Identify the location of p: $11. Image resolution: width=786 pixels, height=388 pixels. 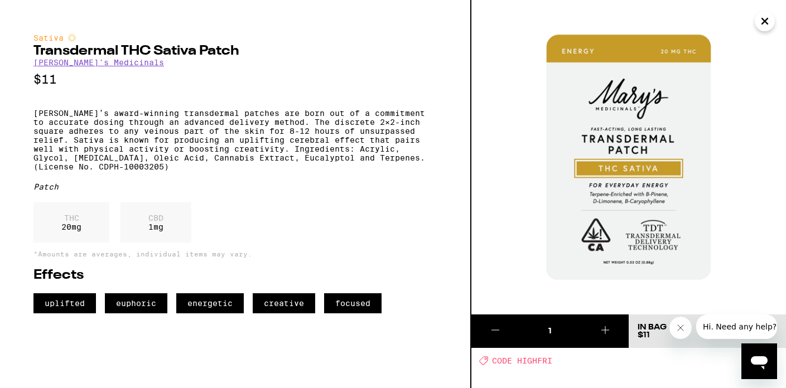
(235, 79).